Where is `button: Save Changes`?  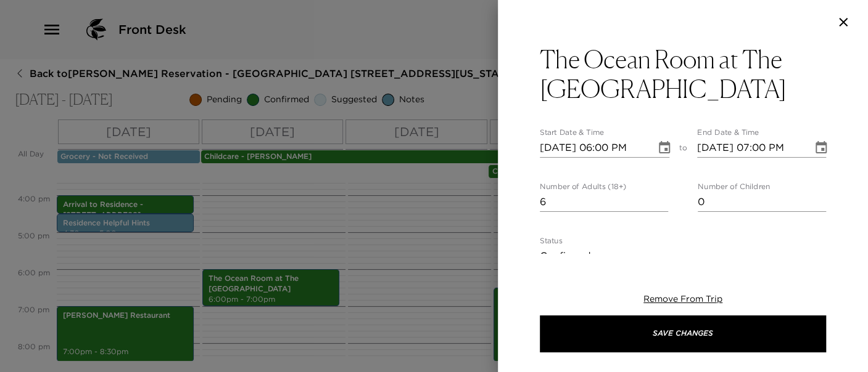
button: Save Changes is located at coordinates (683, 334).